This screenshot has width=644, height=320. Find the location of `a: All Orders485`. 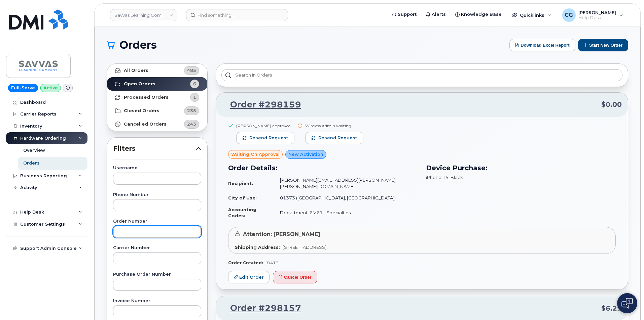

a: All Orders485 is located at coordinates (157, 71).